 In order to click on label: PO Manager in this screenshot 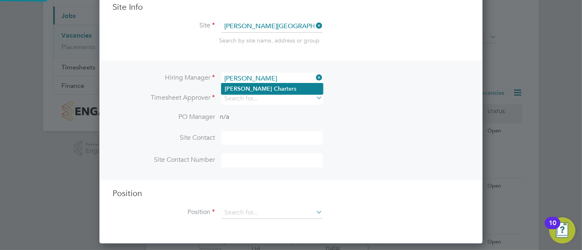, I will do `click(164, 117)`.